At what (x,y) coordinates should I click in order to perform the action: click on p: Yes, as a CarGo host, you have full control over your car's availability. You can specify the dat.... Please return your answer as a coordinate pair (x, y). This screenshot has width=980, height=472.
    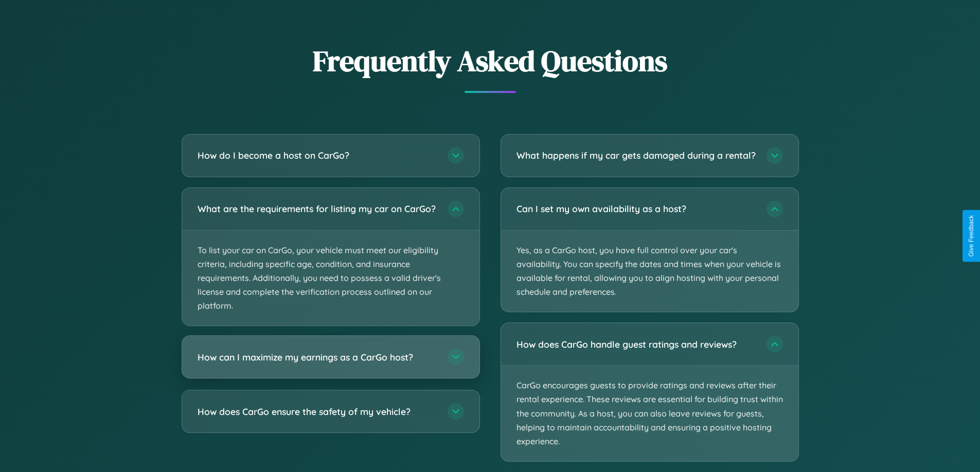
    Looking at the image, I should click on (650, 271).